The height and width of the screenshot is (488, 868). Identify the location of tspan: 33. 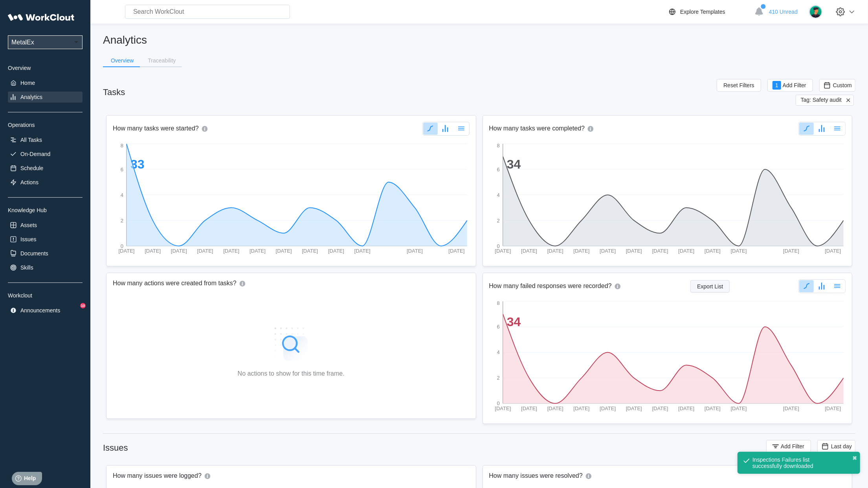
(138, 164).